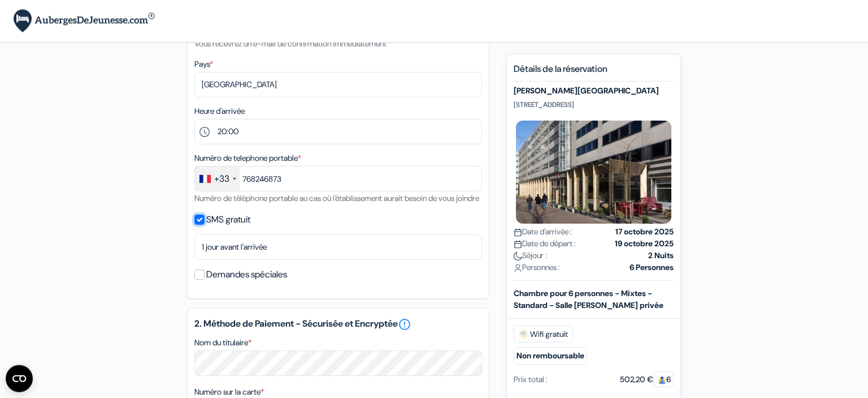 The width and height of the screenshot is (868, 398). I want to click on strong: 6 Personnes, so click(652, 267).